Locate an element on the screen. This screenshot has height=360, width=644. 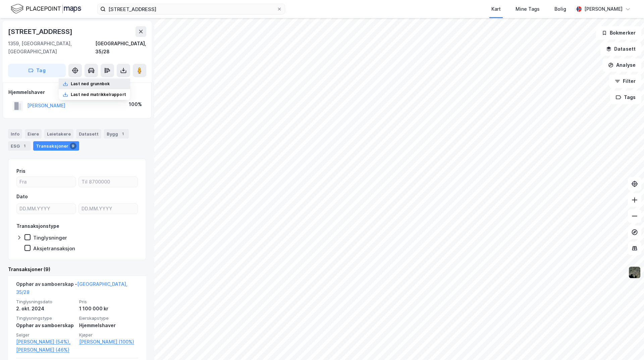
div: Leietakere is located at coordinates (59, 134).